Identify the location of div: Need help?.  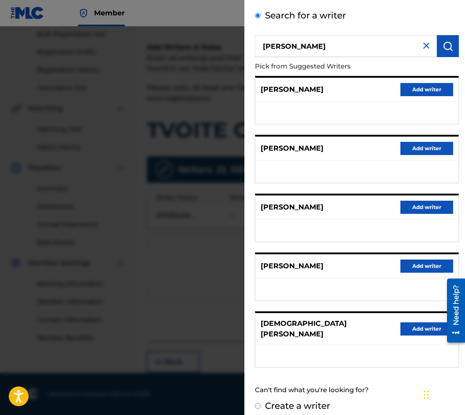
(15, 30).